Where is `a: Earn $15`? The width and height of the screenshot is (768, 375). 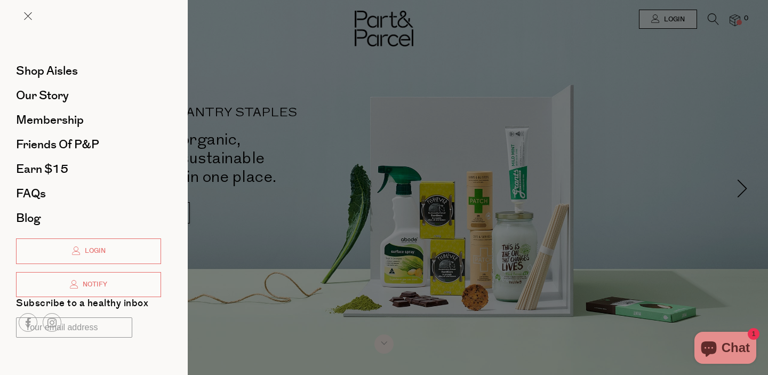
a: Earn $15 is located at coordinates (88, 169).